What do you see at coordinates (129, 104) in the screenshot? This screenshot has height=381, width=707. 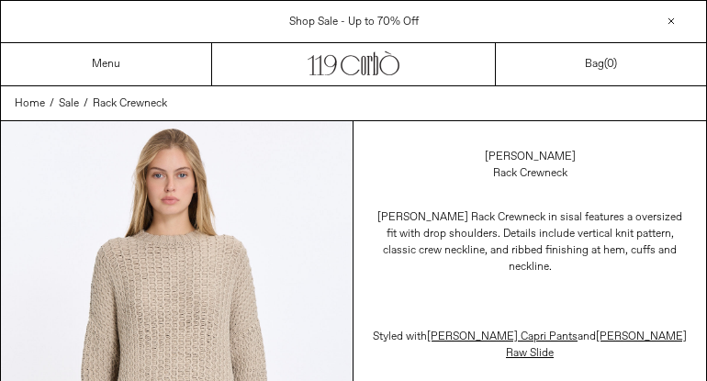 I see `span: Rack Crewneck` at bounding box center [129, 104].